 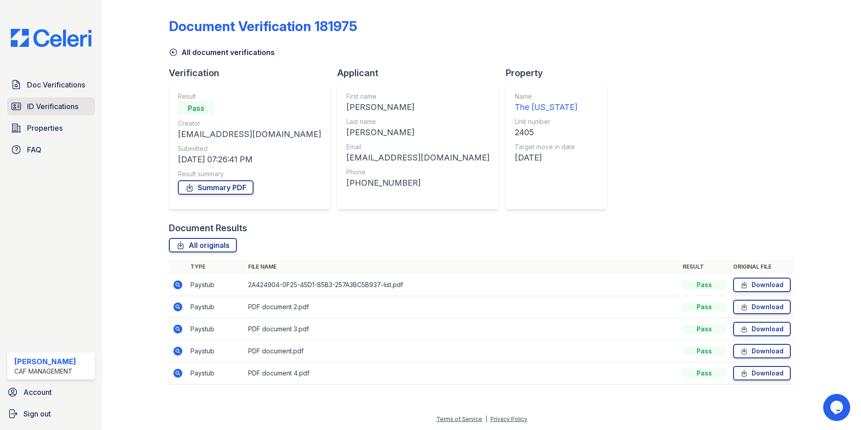 What do you see at coordinates (37, 392) in the screenshot?
I see `span: Account` at bounding box center [37, 392].